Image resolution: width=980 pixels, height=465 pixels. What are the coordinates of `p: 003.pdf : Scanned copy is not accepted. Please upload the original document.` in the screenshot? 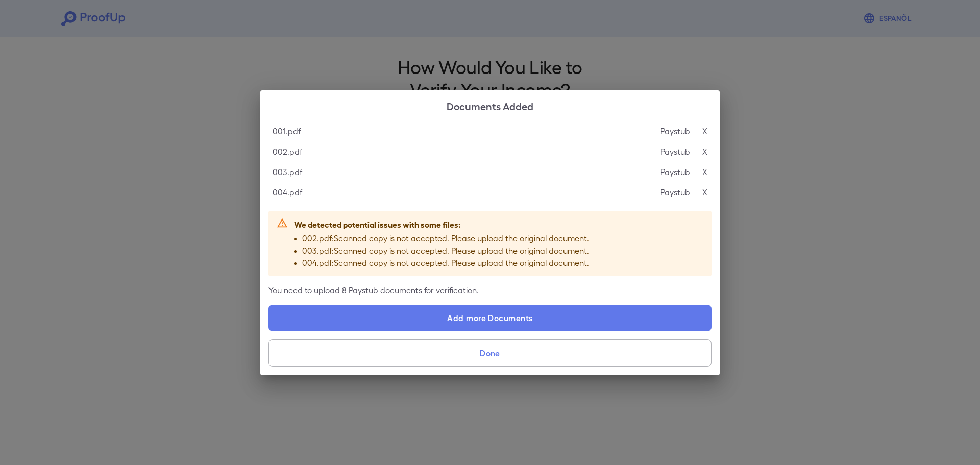 It's located at (445, 251).